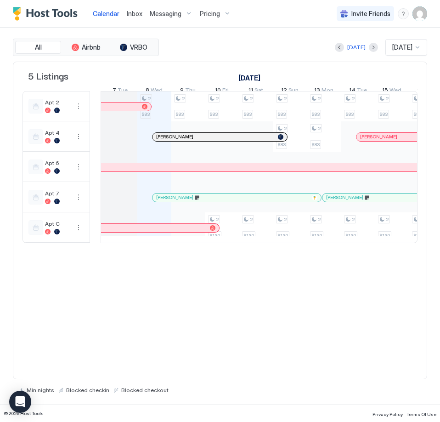 The width and height of the screenshot is (440, 422). What do you see at coordinates (426, 91) in the screenshot?
I see `a: October 16, 2025` at bounding box center [426, 91].